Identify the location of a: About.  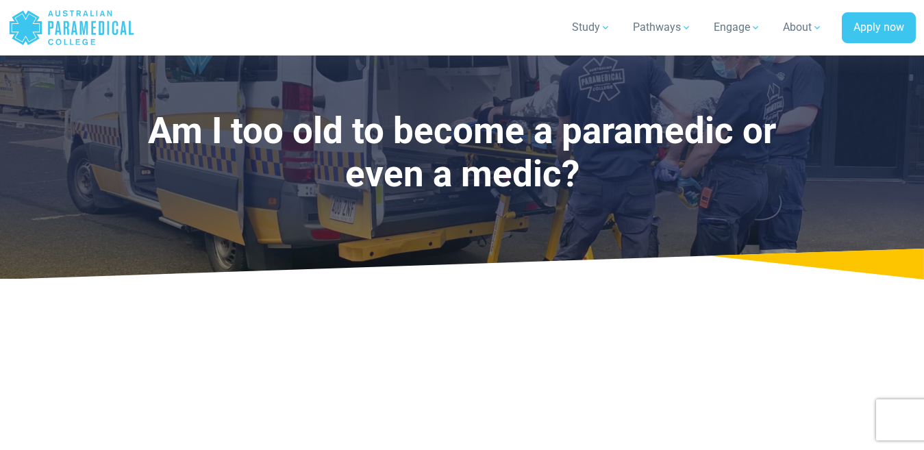
(803, 27).